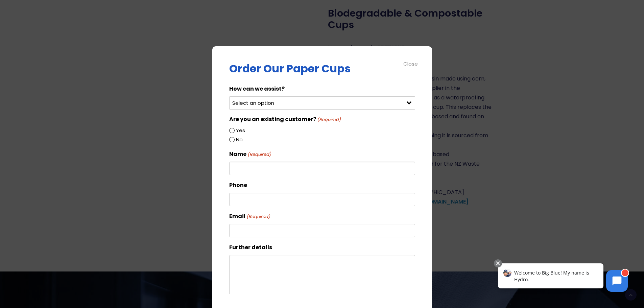  What do you see at coordinates (17, 15) in the screenshot?
I see `img: Avatar` at bounding box center [17, 15].